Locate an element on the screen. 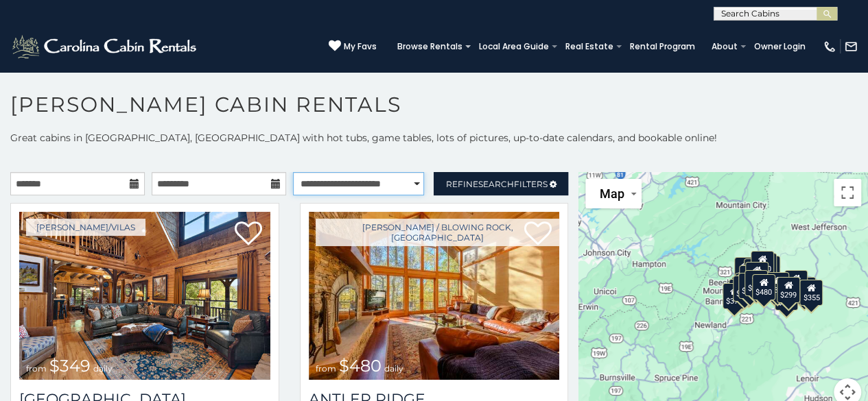  span: $349 is located at coordinates (70, 366).